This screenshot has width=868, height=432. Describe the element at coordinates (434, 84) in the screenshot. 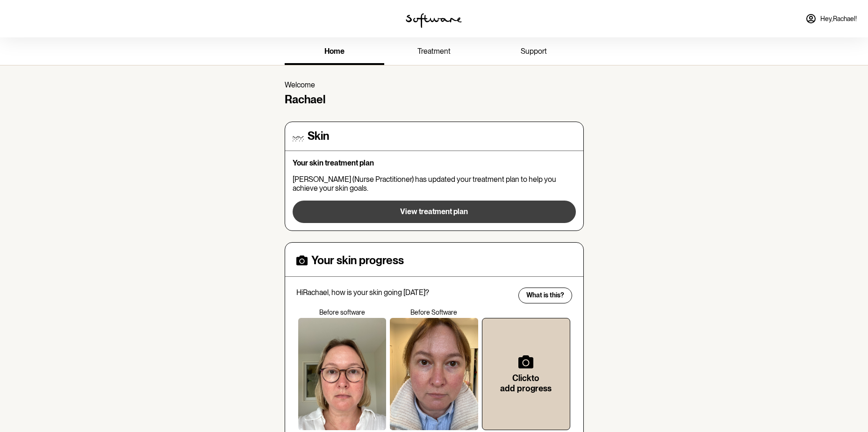

I see `p: Welcome` at that location.